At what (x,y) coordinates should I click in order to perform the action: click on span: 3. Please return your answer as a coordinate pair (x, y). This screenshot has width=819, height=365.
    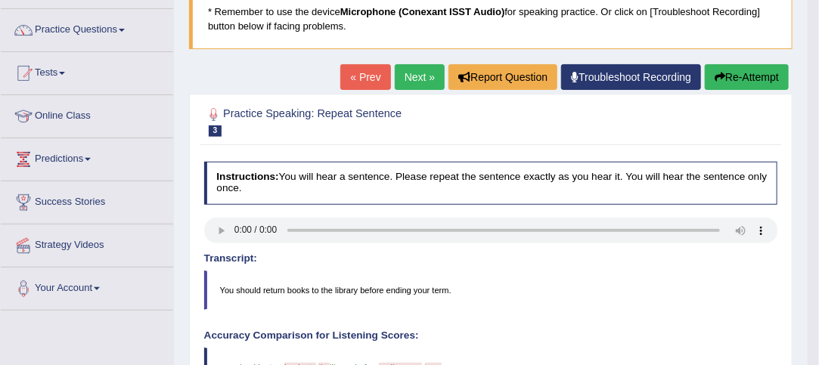
    Looking at the image, I should click on (215, 131).